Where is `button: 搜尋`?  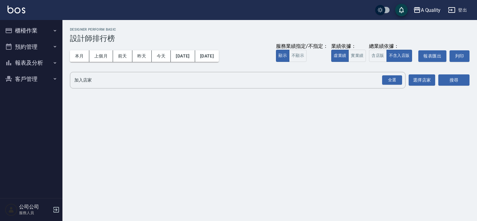
button: 搜尋 is located at coordinates (454, 80).